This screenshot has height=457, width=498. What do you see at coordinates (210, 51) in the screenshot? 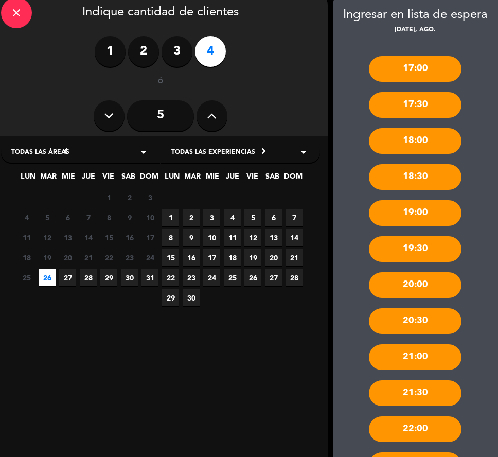
I see `label: 4` at bounding box center [210, 51].